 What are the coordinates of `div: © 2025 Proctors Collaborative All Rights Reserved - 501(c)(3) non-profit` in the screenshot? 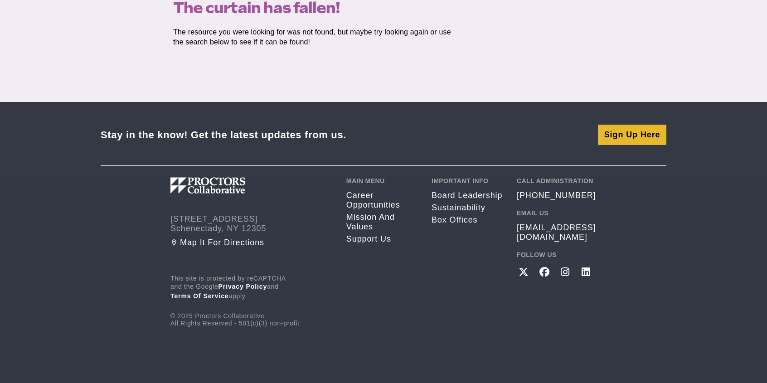 It's located at (252, 301).